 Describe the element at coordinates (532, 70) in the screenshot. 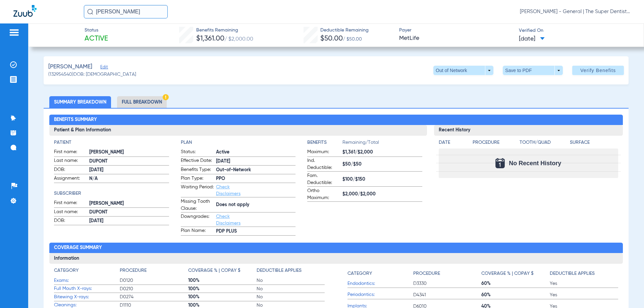

I see `button: Save to PDF` at that location.